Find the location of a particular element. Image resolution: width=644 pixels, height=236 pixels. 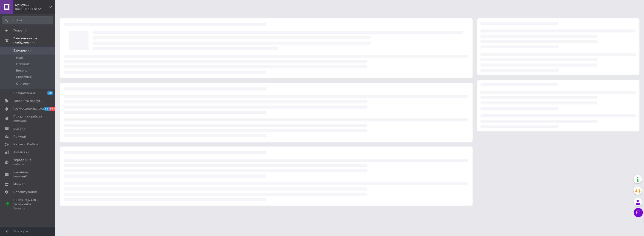

span: 19 is located at coordinates (50, 93).